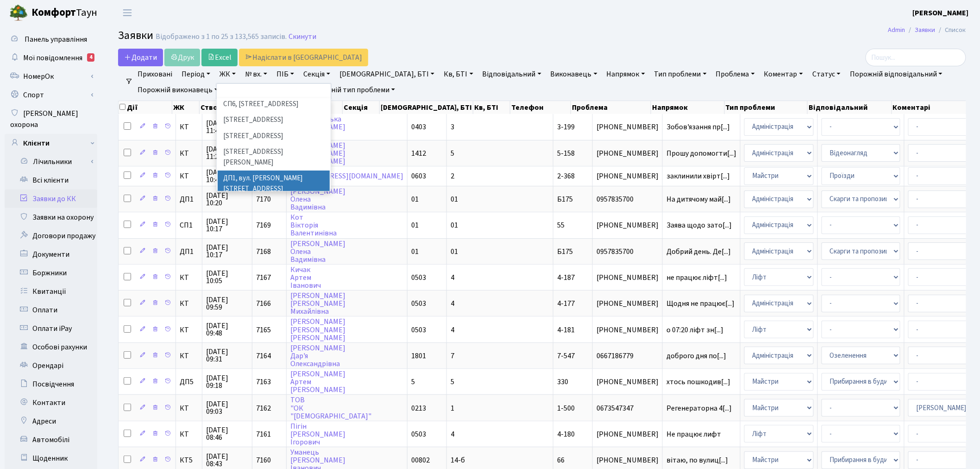  What do you see at coordinates (916, 58) in the screenshot?
I see `input: Пошук...` at bounding box center [916, 58].